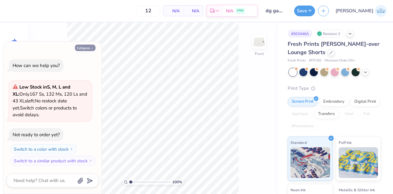 The width and height of the screenshot is (393, 194). I want to click on button: Switch to a color with stock, so click(44, 149).